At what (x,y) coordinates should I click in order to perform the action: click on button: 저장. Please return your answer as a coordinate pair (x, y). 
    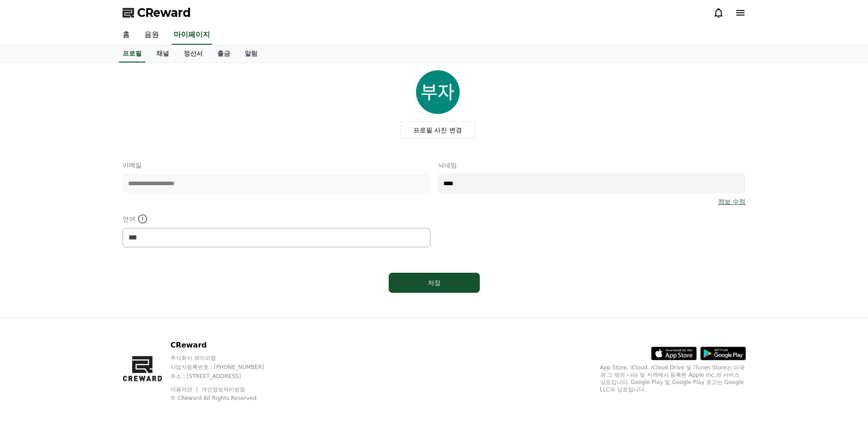
    Looking at the image, I should click on (434, 282).